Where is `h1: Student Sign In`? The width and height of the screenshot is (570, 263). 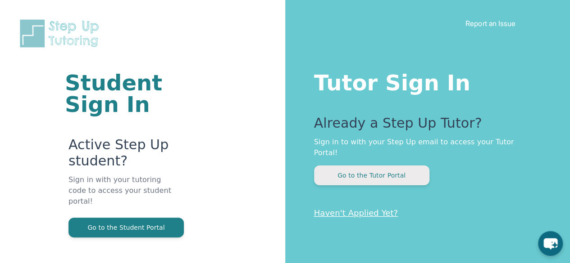 h1: Student Sign In is located at coordinates (121, 94).